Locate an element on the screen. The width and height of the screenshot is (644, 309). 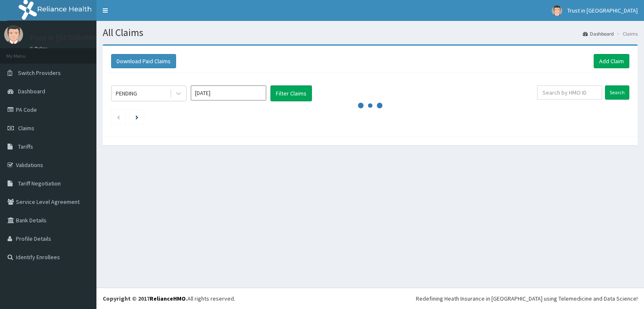
li: Claims is located at coordinates (626, 33).